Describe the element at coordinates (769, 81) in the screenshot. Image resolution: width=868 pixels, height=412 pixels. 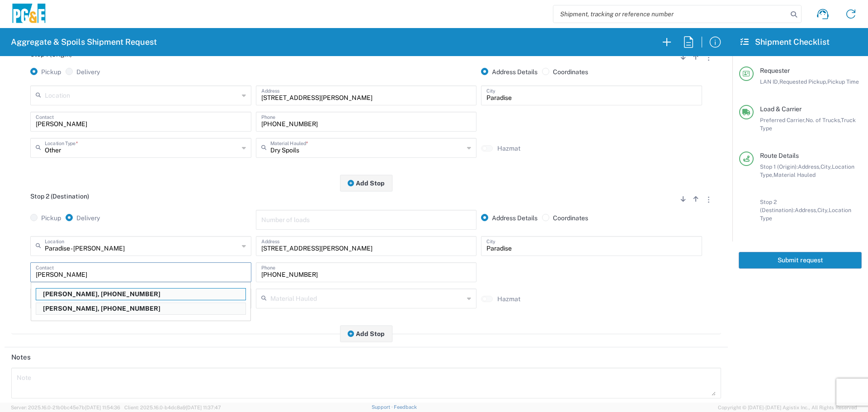
I see `span: LAN ID,` at that location.